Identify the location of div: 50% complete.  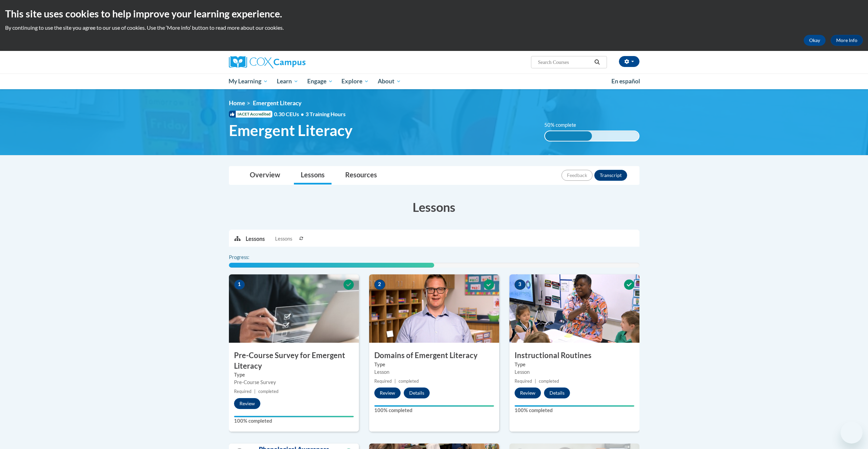
(568, 136).